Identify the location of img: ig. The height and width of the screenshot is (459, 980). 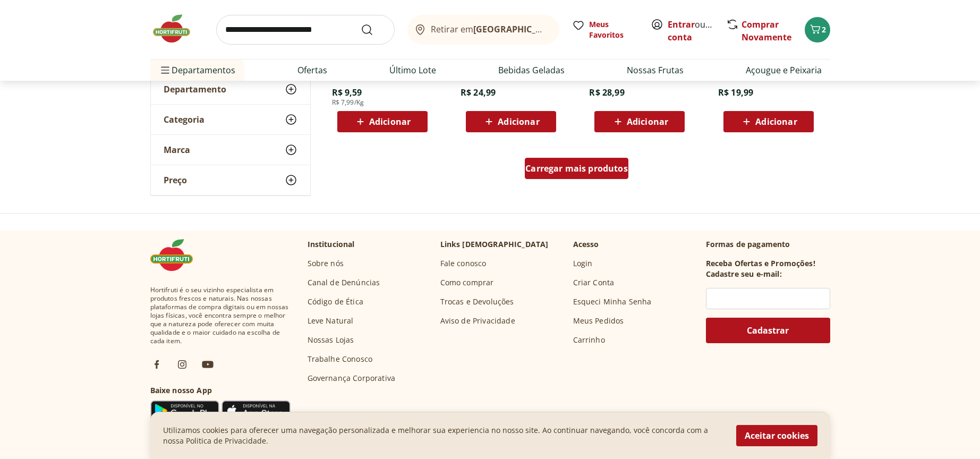
(182, 364).